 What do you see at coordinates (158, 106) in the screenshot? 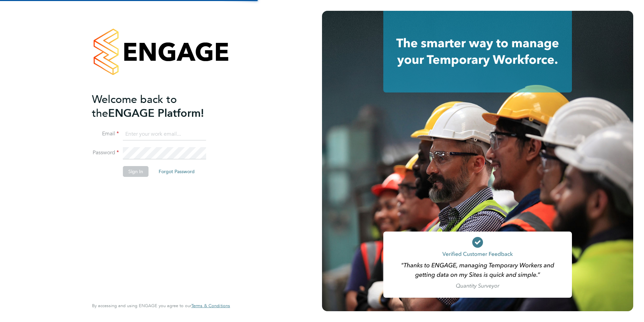
I see `h2: ENGAGE Platform!` at bounding box center [158, 106].